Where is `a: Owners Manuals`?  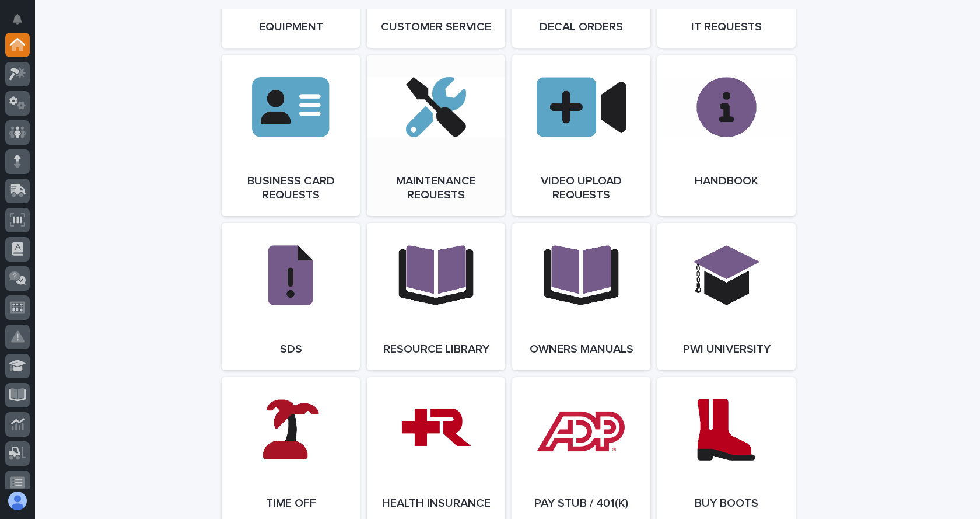 a: Owners Manuals is located at coordinates (582, 297).